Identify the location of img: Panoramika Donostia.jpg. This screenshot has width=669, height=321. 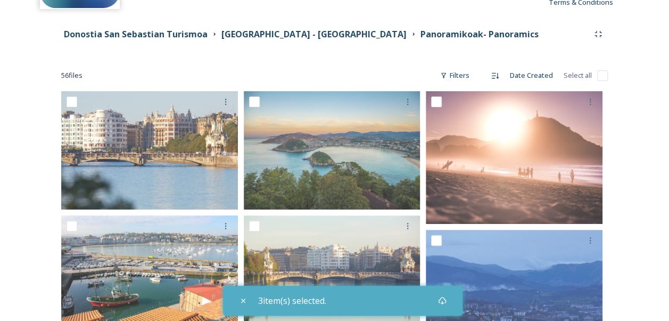
(332, 150).